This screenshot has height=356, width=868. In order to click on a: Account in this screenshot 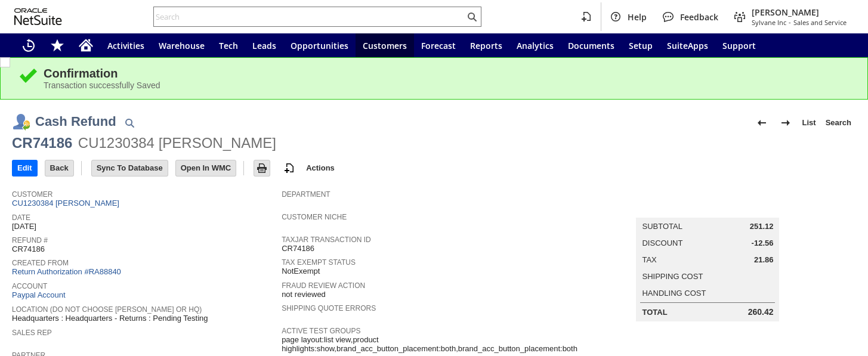, I will do `click(29, 286)`.